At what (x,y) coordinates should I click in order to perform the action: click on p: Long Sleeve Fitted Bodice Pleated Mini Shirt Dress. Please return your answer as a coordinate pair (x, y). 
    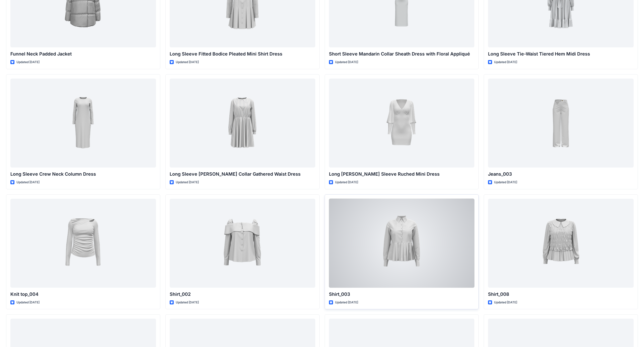
    Looking at the image, I should click on (242, 54).